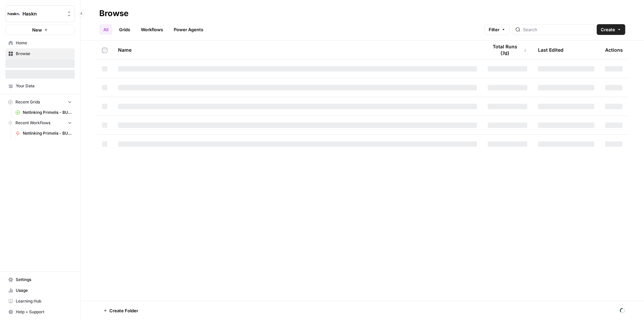 The width and height of the screenshot is (644, 320). Describe the element at coordinates (27, 102) in the screenshot. I see `span: Recent Grids` at that location.